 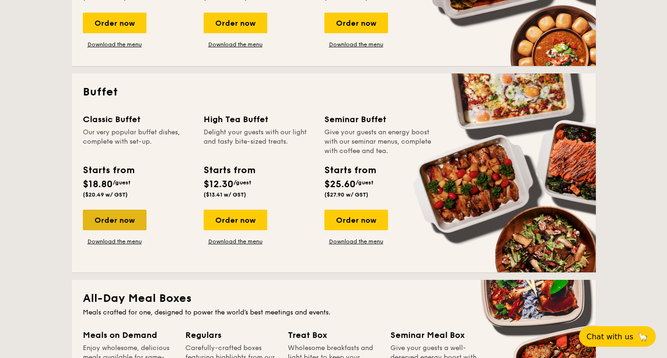 I want to click on div: Seminar Buffet, so click(x=379, y=119).